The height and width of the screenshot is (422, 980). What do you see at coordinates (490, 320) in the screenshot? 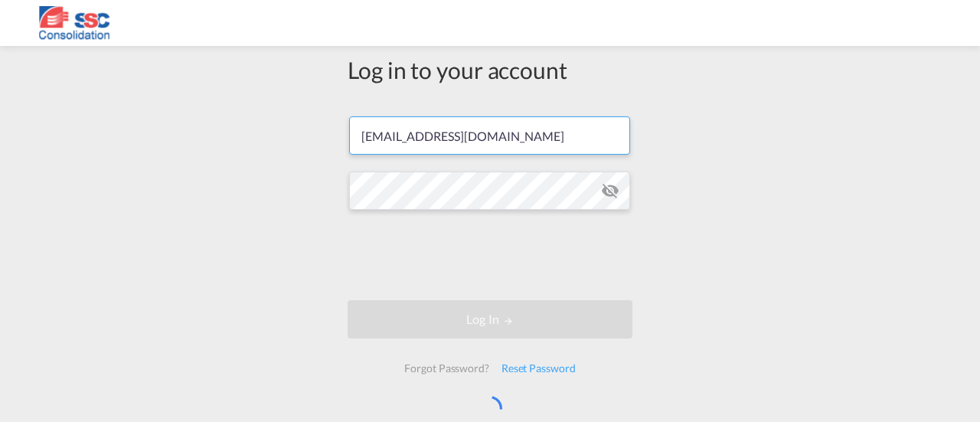
I see `button: LOGIN` at bounding box center [490, 320].